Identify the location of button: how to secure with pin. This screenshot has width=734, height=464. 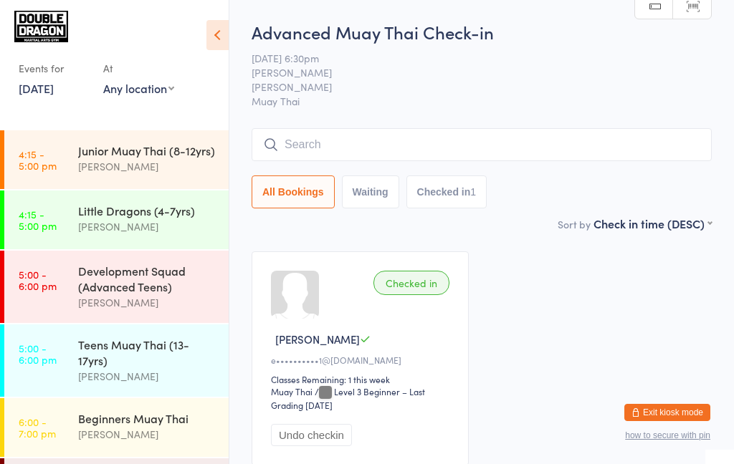
(667, 436).